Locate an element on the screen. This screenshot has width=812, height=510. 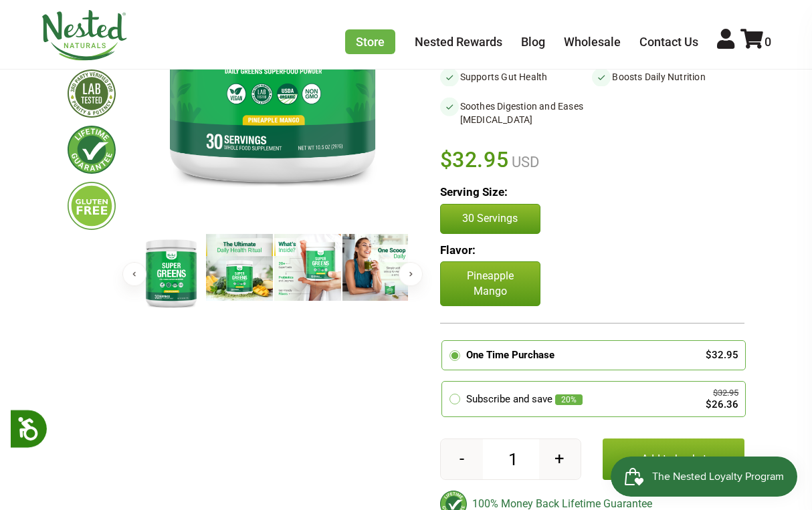
a: Nested Rewards is located at coordinates (458, 42).